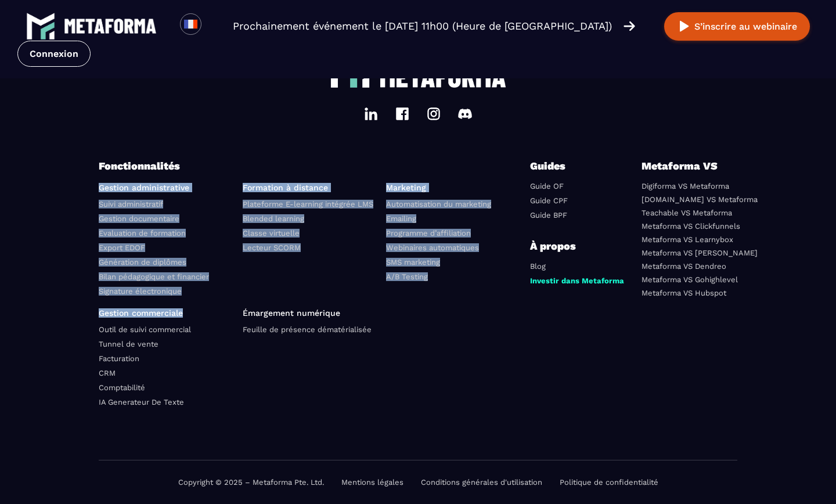 This screenshot has height=504, width=836. Describe the element at coordinates (401, 218) in the screenshot. I see `a: Emailing` at that location.